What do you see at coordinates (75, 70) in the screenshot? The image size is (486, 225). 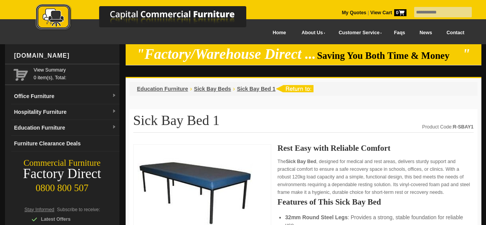 I see `a: View Summary` at bounding box center [75, 70].